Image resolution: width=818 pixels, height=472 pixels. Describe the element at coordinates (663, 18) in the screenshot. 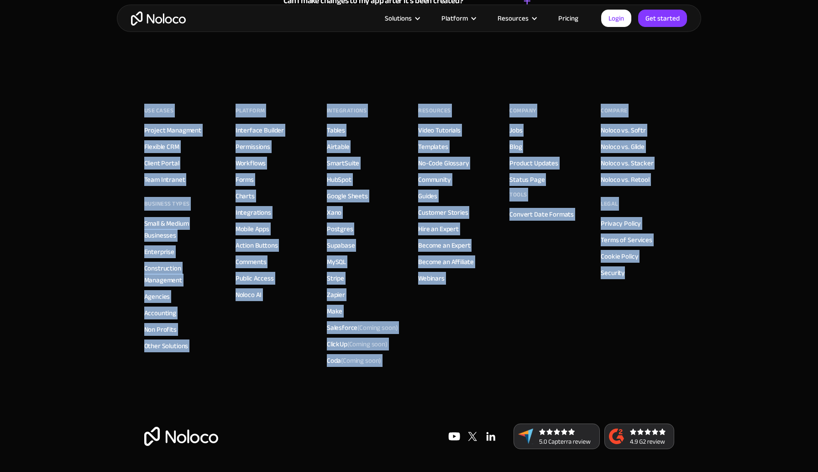

I see `a: Get started` at that location.